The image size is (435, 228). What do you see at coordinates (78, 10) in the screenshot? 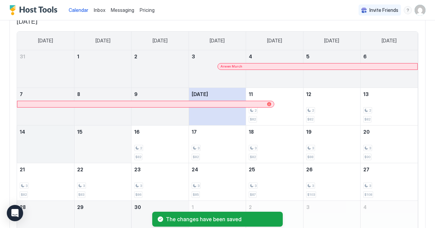
I see `a: Calendar` at bounding box center [78, 10].